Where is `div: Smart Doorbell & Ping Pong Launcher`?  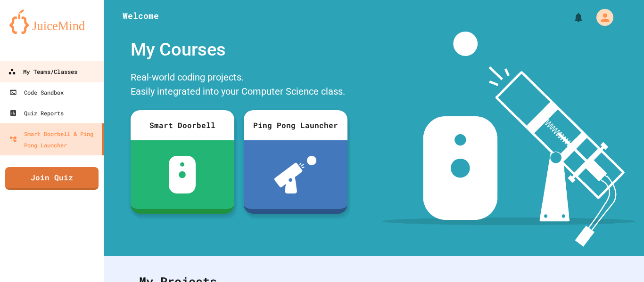 div: Smart Doorbell & Ping Pong Launcher is located at coordinates (54, 140).